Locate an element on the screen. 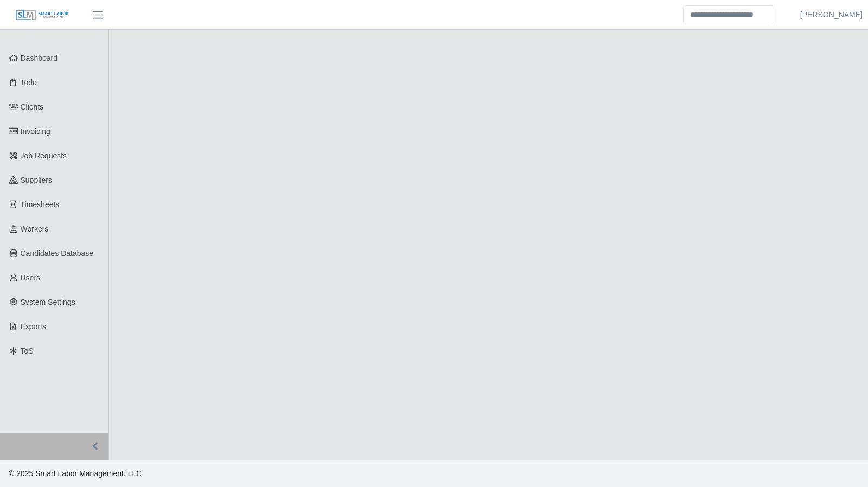 The height and width of the screenshot is (487, 868). span: Job Requests is located at coordinates (44, 155).